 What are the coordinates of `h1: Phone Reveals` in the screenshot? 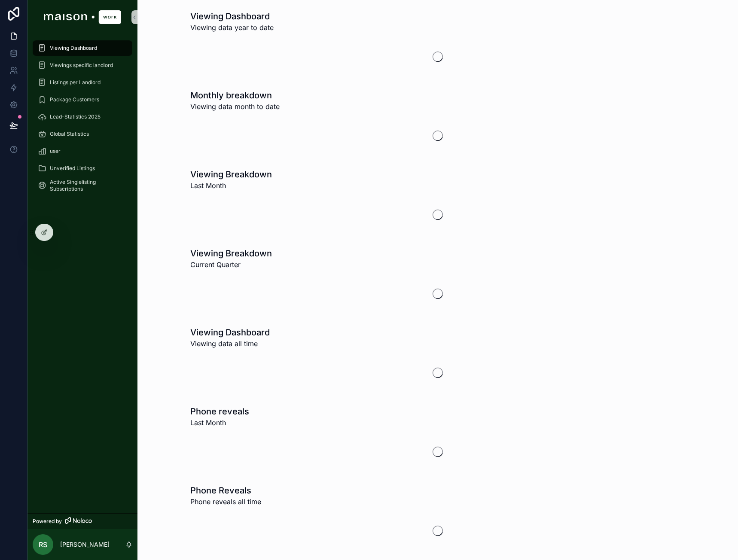 It's located at (225, 490).